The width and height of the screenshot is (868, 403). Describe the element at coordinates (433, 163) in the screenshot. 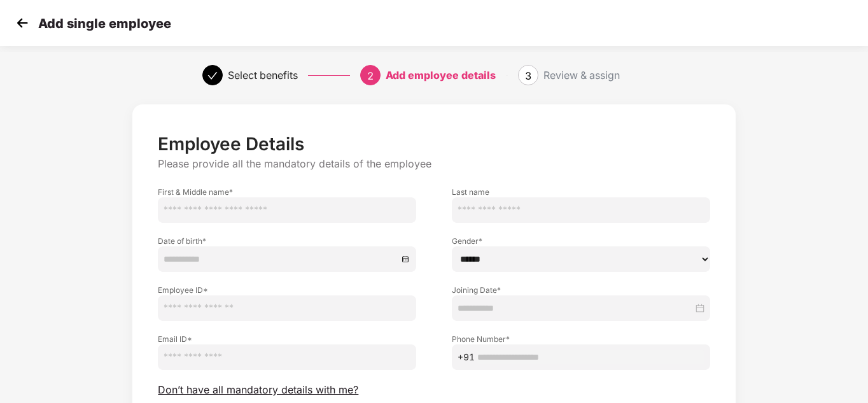

I see `p: Please provide all the mandatory details of the employee` at that location.